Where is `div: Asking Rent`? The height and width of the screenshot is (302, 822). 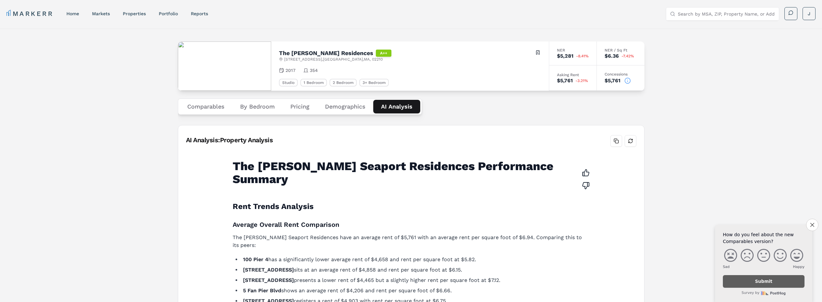 div: Asking Rent is located at coordinates (573, 75).